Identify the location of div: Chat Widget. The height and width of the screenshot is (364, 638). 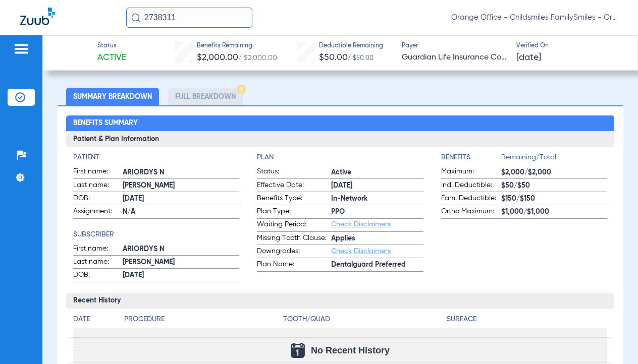
(613, 340).